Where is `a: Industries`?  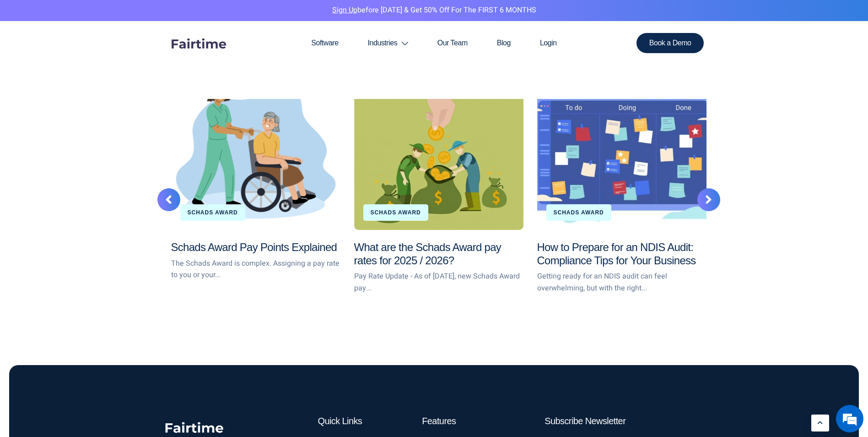 a: Industries is located at coordinates (388, 43).